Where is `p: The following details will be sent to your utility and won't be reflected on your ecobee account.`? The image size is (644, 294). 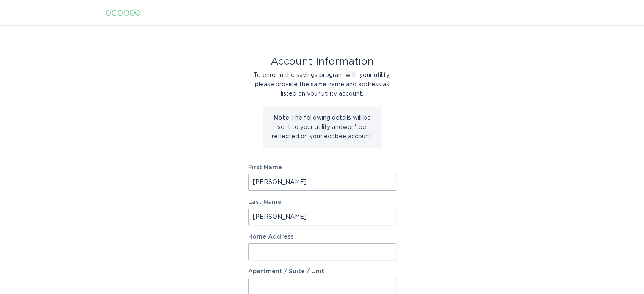
p: The following details will be sent to your utility and won't be reflected on your ecobee account. is located at coordinates (322, 127).